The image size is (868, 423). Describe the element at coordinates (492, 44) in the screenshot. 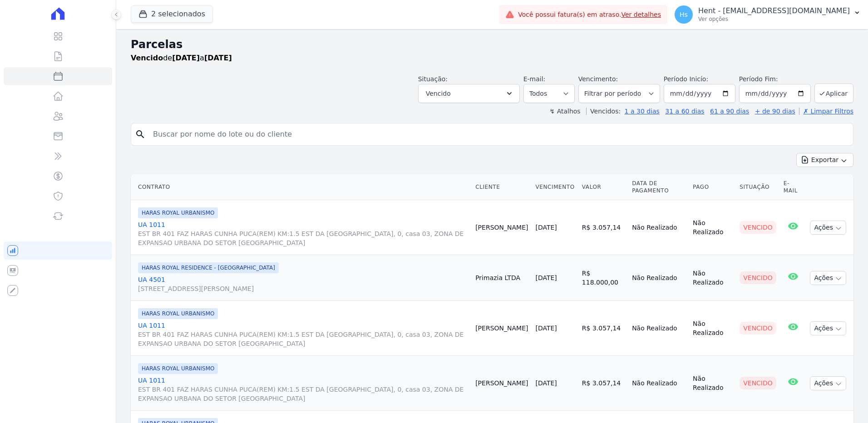

I see `h2: Parcelas` at that location.